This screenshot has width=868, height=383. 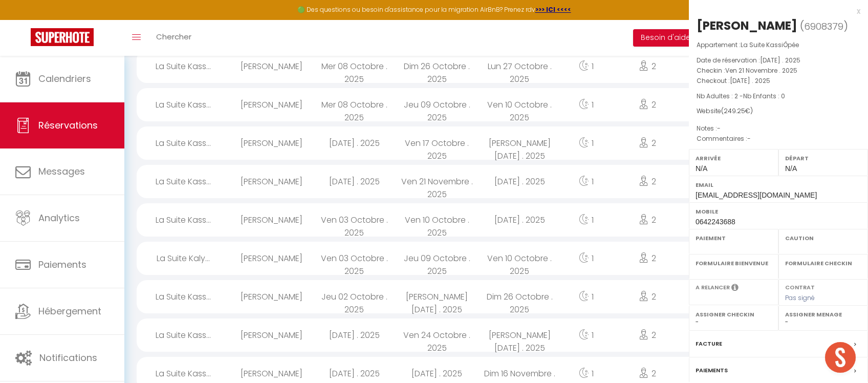 What do you see at coordinates (709, 343) in the screenshot?
I see `label: Facture` at bounding box center [709, 343].